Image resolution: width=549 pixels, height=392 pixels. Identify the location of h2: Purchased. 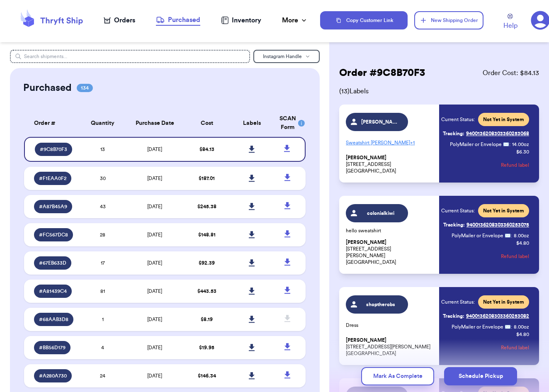
(47, 88).